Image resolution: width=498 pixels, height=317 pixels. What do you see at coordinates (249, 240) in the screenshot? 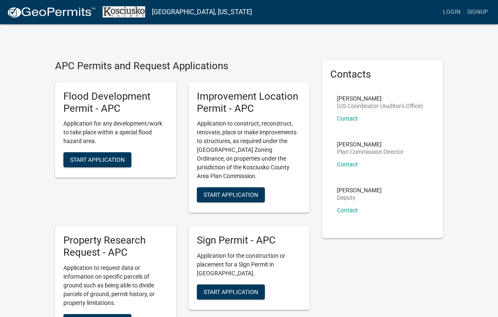
I see `h5: Sign Permit - APC` at bounding box center [249, 240].